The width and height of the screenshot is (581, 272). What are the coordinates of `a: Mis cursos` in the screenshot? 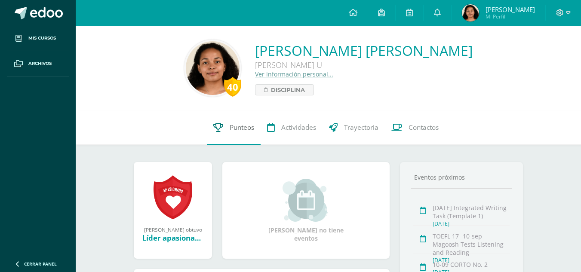 It's located at (38, 38).